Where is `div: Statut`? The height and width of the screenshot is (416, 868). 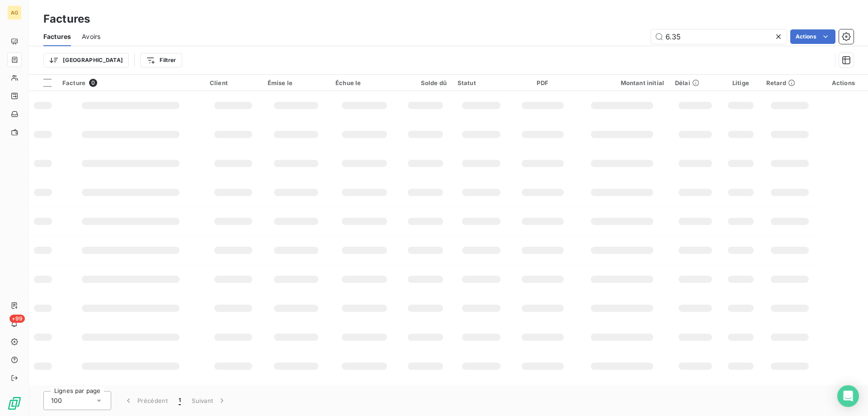
div: Statut is located at coordinates (481, 83).